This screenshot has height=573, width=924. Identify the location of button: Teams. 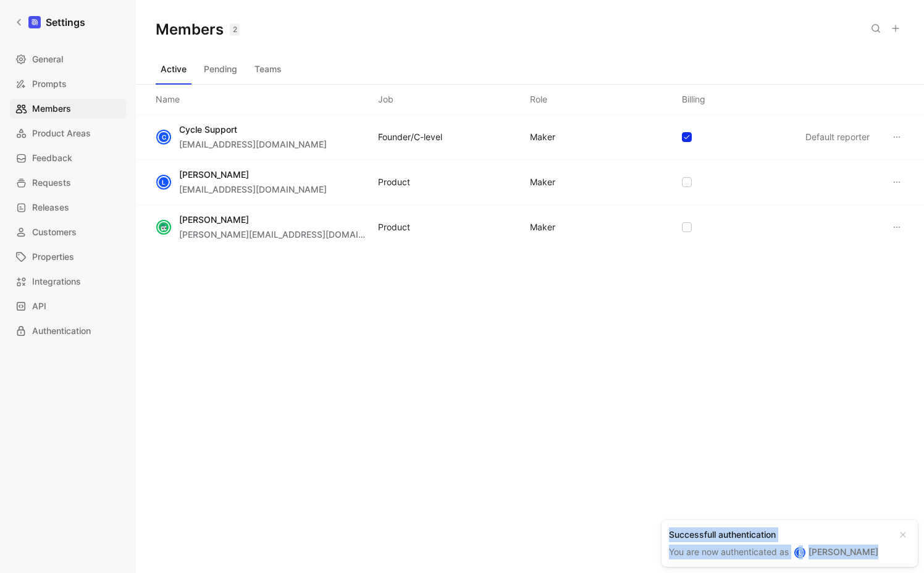
(268, 69).